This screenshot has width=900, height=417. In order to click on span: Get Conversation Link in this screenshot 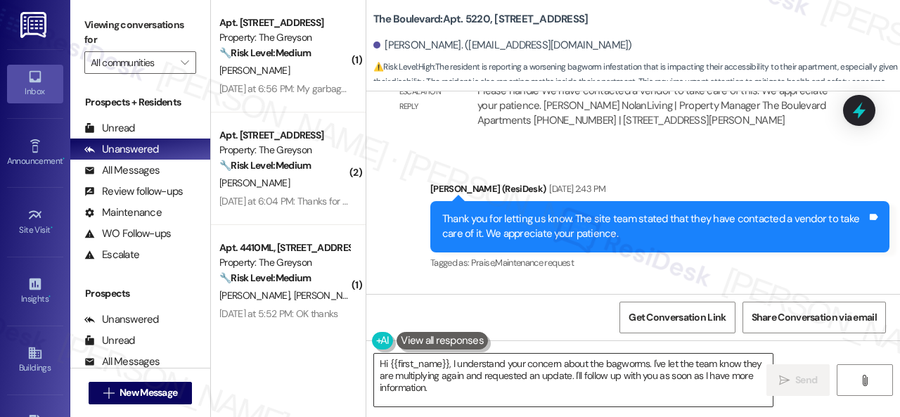, I will do `click(677, 317)`.